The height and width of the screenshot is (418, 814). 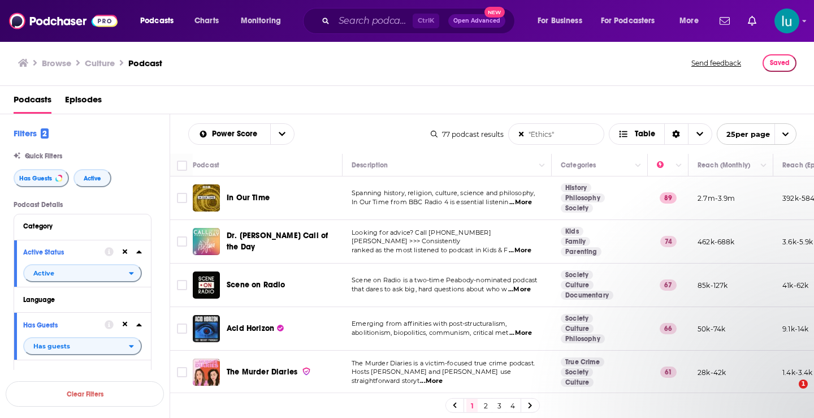 I want to click on a: History, so click(x=576, y=188).